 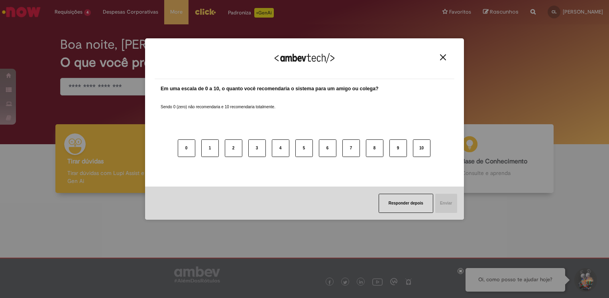 I want to click on label: Em uma escala de 0 a 10, o quanto você recomendaria o sistema para um amigo ou colega?, so click(x=270, y=89).